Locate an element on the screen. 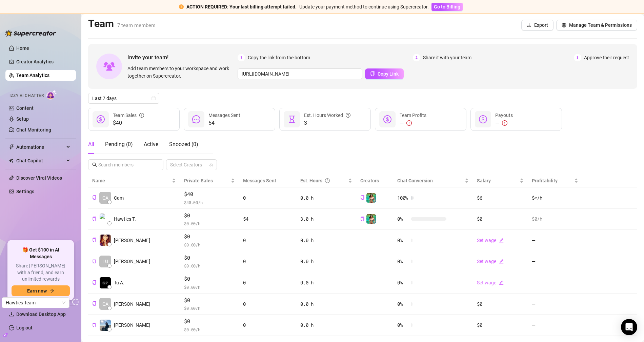 Image resolution: width=644 pixels, height=342 pixels. a: Discover Viral Videos is located at coordinates (39, 178).